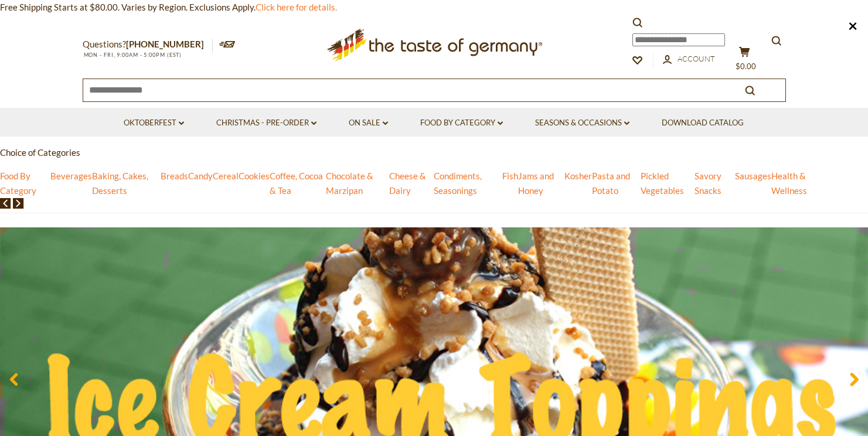 This screenshot has height=436, width=868. Describe the element at coordinates (407, 183) in the screenshot. I see `span: Cheese & Dairy` at that location.